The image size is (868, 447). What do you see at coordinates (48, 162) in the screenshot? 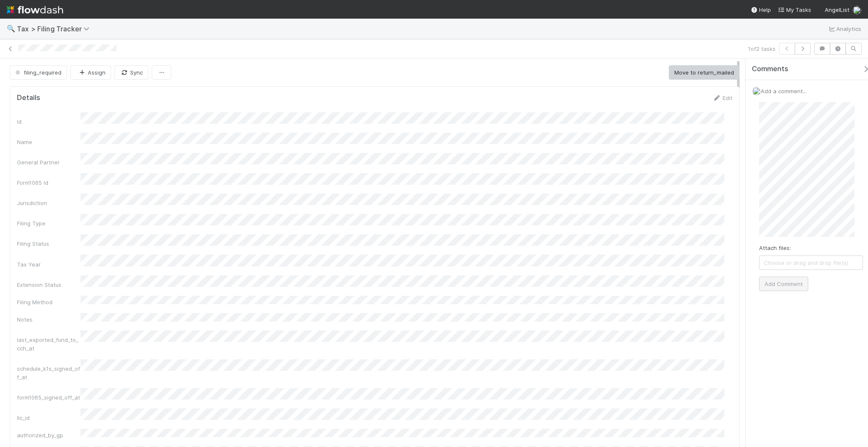
I see `div: General Partner` at bounding box center [48, 162].